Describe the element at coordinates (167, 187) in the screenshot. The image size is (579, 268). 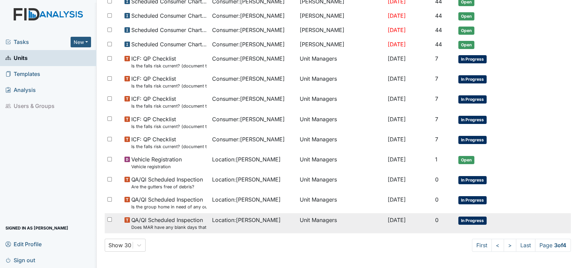
I see `small: Are the gutters free of debris?` at that location.